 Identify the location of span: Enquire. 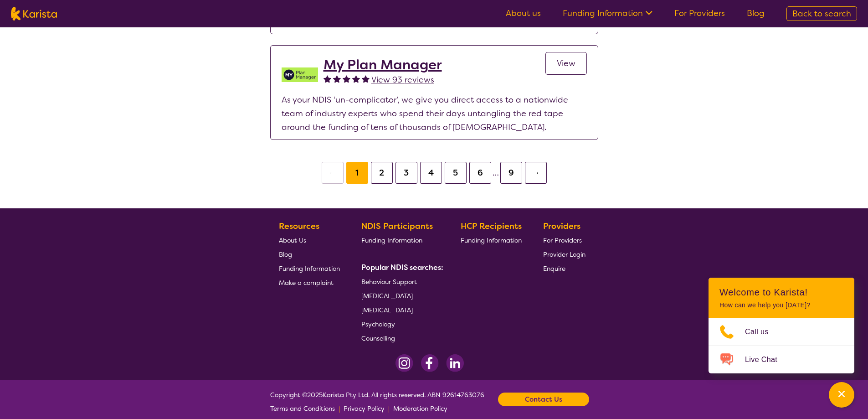
(554, 268).